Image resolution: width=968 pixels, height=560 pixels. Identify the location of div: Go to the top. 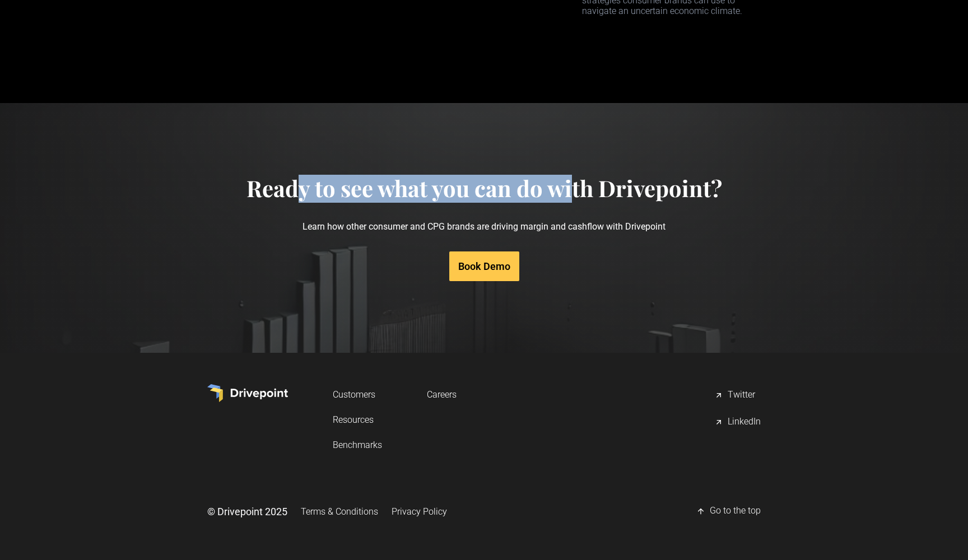
(735, 512).